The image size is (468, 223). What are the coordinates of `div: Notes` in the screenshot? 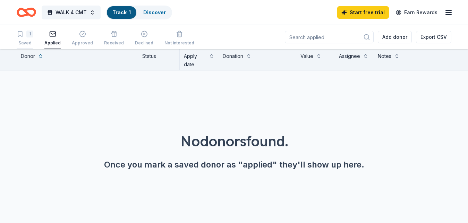 It's located at (385, 56).